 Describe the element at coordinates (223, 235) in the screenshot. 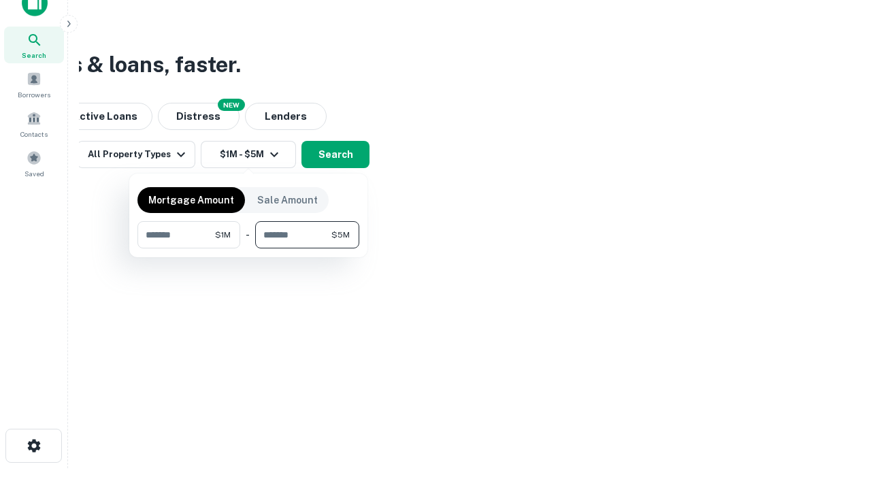

I see `span: $1M` at that location.